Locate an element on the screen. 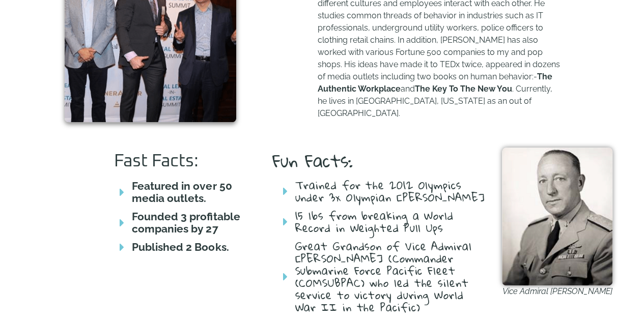 The width and height of the screenshot is (644, 321). h2: Fun Facts: is located at coordinates (379, 160).